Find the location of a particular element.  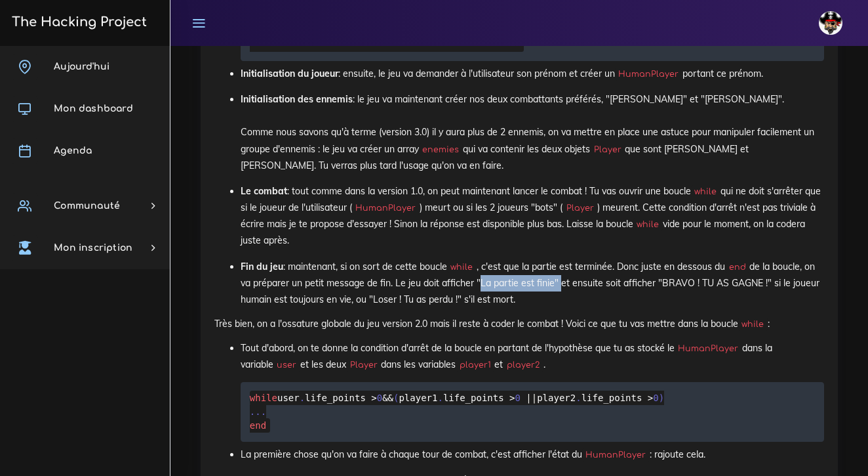

p: La première chose qu'on va faire à chaque tour de combat, c'est afficher l'état du : rajoute cela. is located at coordinates (533, 454).